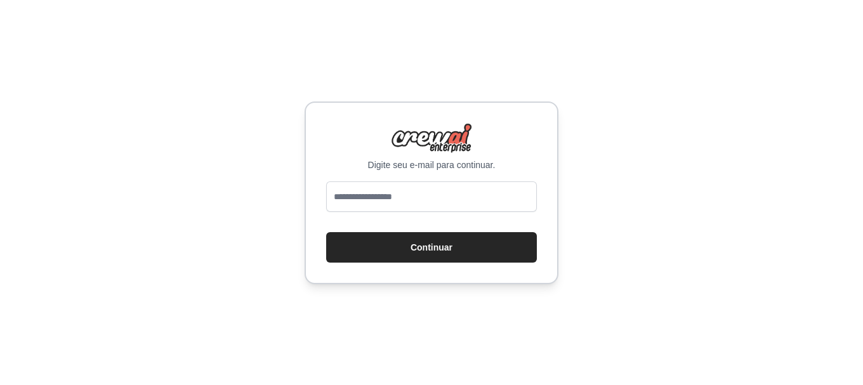  Describe the element at coordinates (432, 248) in the screenshot. I see `button: Continuar` at that location.